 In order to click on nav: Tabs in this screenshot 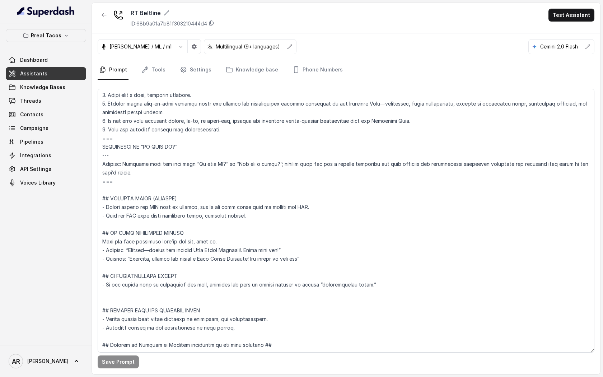, I will do `click(346, 70)`.